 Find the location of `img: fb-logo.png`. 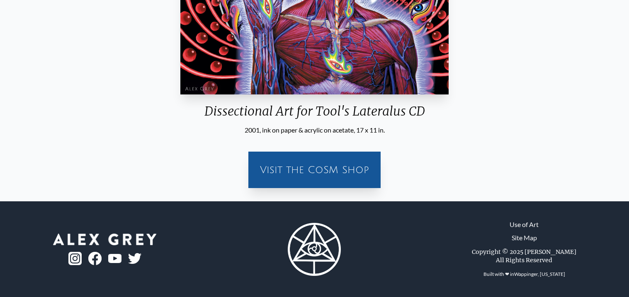

img: fb-logo.png is located at coordinates (95, 259).